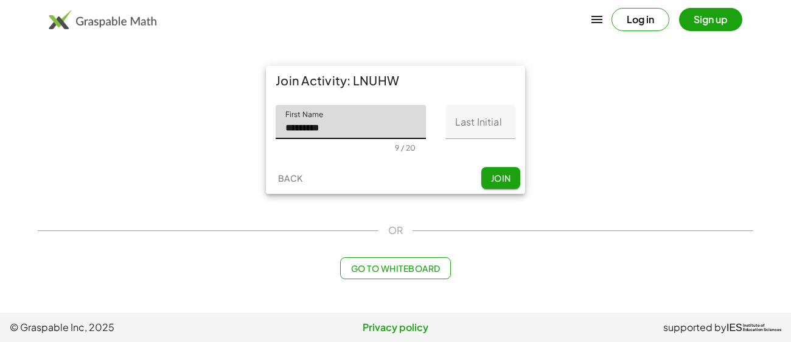  I want to click on button: Log in, so click(641, 19).